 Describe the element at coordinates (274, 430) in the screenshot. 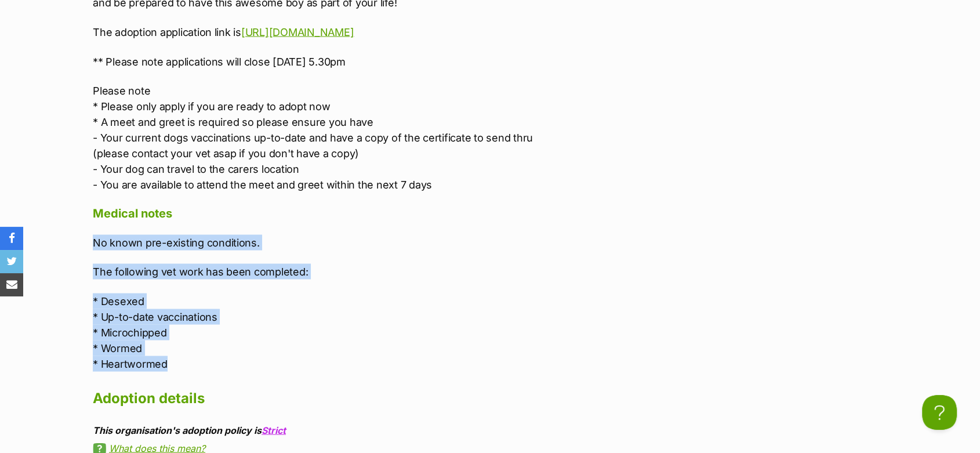

I see `a: Strict` at that location.